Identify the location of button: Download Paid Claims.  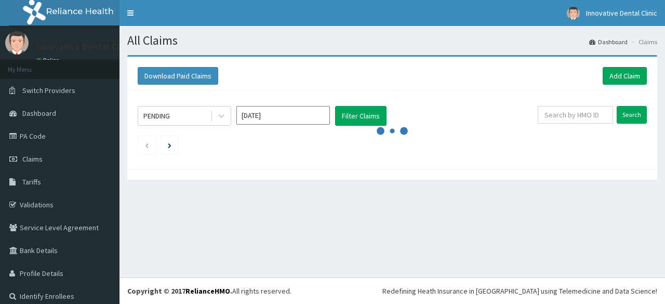
(178, 76).